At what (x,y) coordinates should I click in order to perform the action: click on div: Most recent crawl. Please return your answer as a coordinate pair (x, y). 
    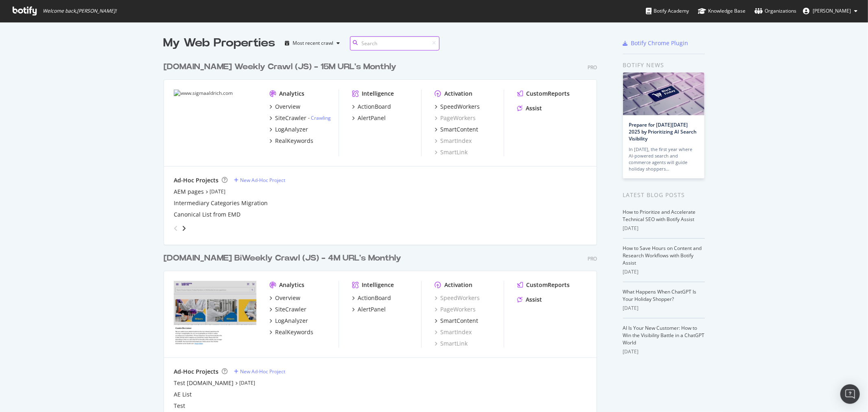
    Looking at the image, I should click on (313, 43).